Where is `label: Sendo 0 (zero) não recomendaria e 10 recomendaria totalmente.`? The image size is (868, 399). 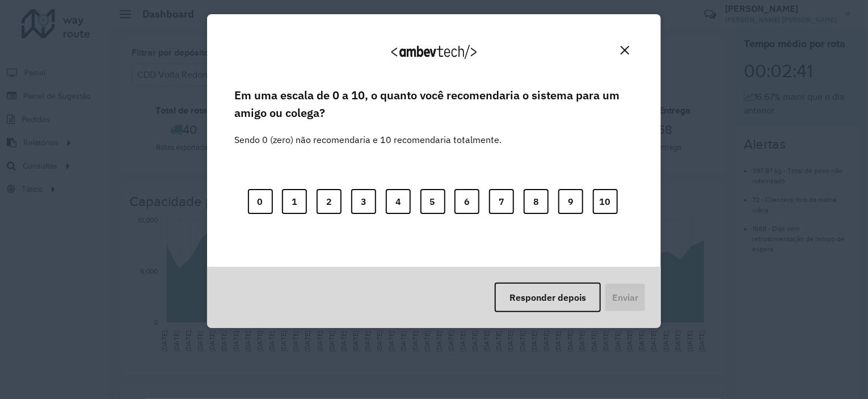 label: Sendo 0 (zero) não recomendaria e 10 recomendaria totalmente. is located at coordinates (367, 133).